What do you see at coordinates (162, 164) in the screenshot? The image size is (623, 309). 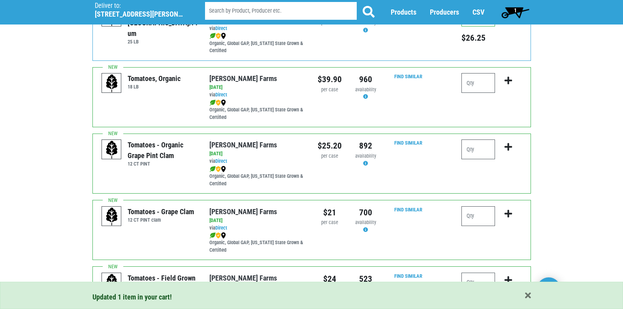 I see `h6: 12 CT PINT` at bounding box center [162, 164].